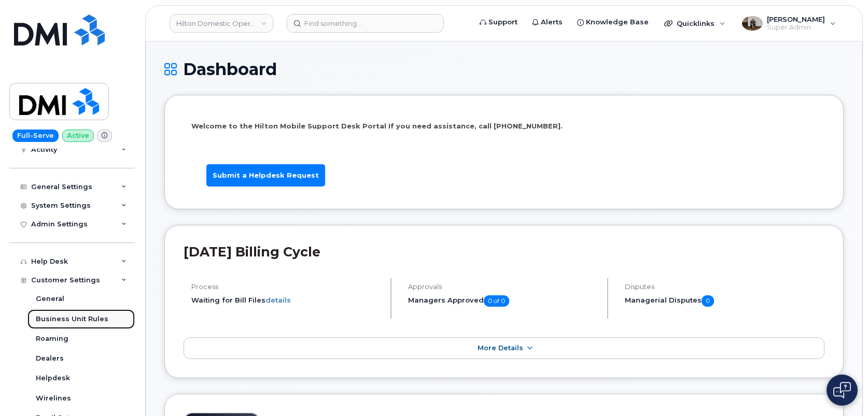  I want to click on span: 0 of 0, so click(496, 301).